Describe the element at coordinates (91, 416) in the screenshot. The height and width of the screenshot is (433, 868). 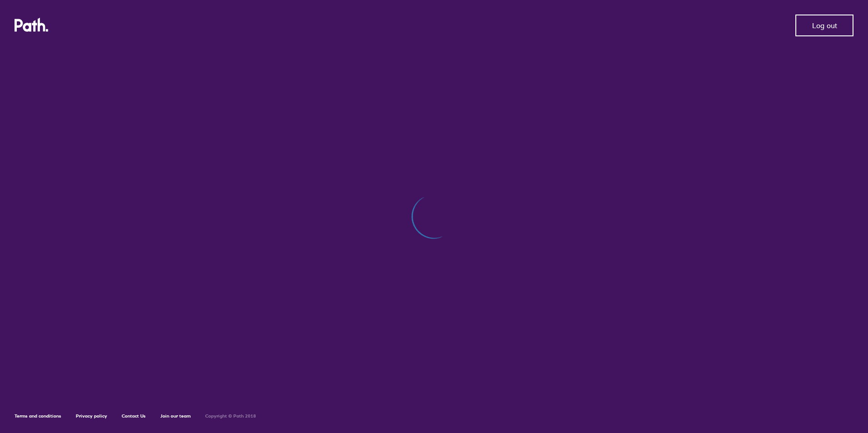
I see `a: Privacy policy` at that location.